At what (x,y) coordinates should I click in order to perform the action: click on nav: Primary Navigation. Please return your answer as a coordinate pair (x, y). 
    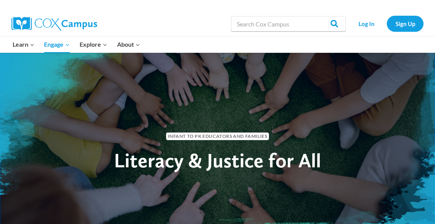
    Looking at the image, I should click on (76, 44).